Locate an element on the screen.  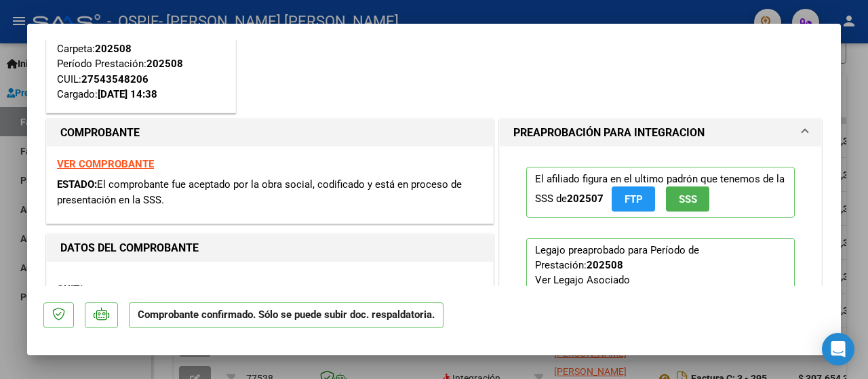
button: SSS is located at coordinates (688, 199).